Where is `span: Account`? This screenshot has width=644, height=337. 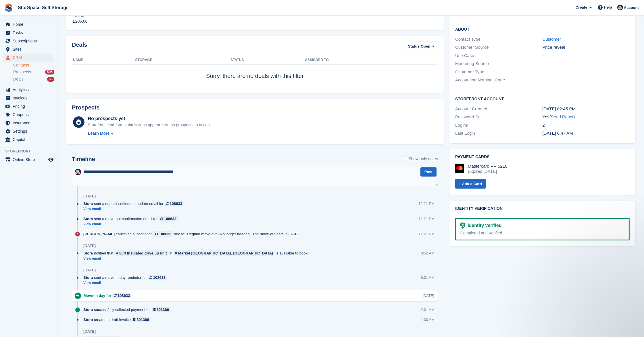 span: Account is located at coordinates (631, 8).